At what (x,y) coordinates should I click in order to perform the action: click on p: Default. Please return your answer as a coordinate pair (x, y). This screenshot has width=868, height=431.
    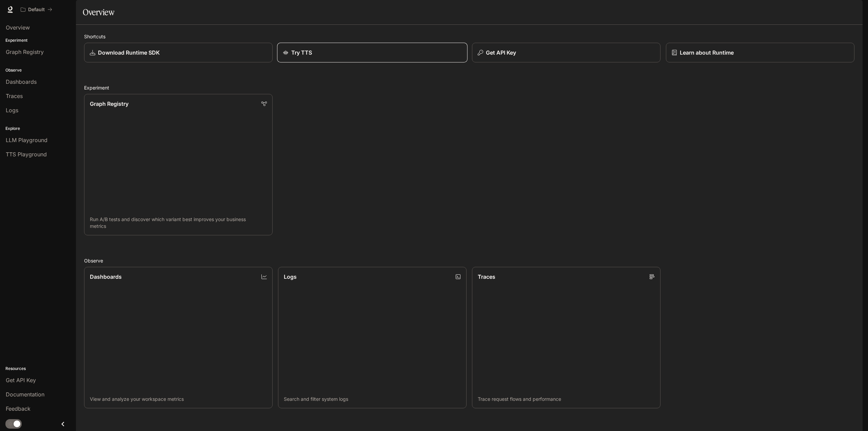
    Looking at the image, I should click on (36, 9).